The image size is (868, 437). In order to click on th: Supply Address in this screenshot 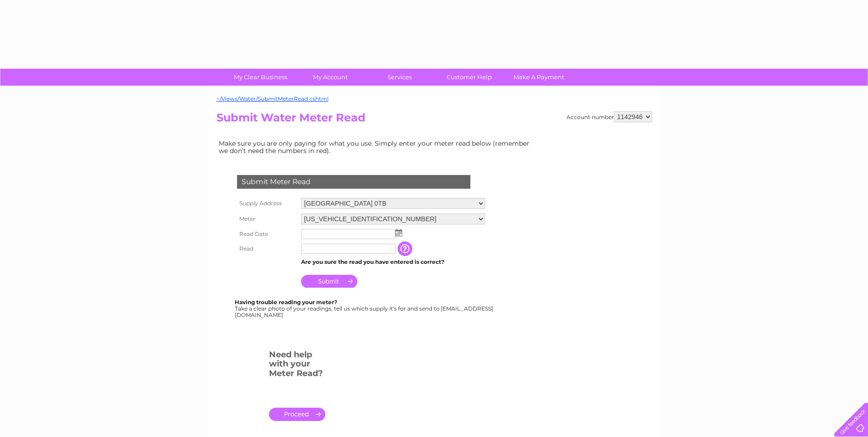, I will do `click(267, 203)`.